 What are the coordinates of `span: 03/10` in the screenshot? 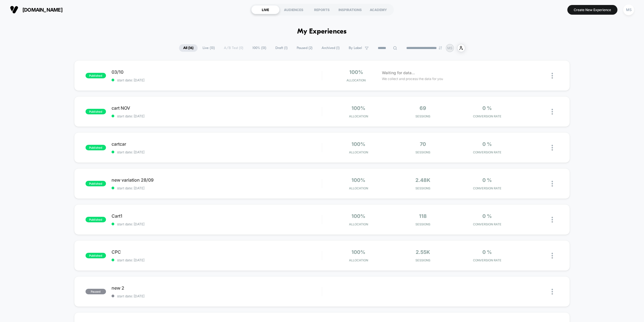 It's located at (216, 72).